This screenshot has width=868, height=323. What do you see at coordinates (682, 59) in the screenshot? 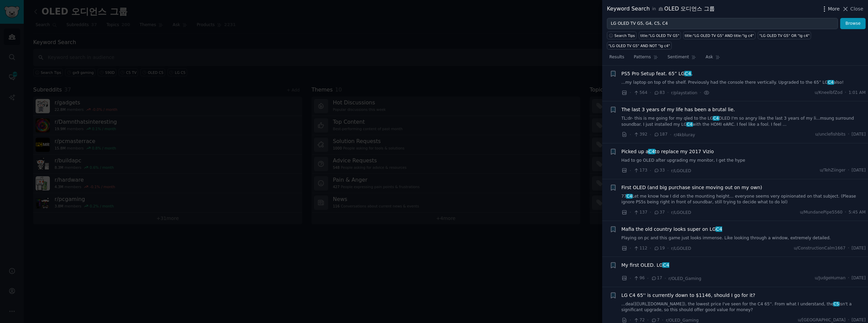
I see `a: Sentiment` at bounding box center [682, 59].